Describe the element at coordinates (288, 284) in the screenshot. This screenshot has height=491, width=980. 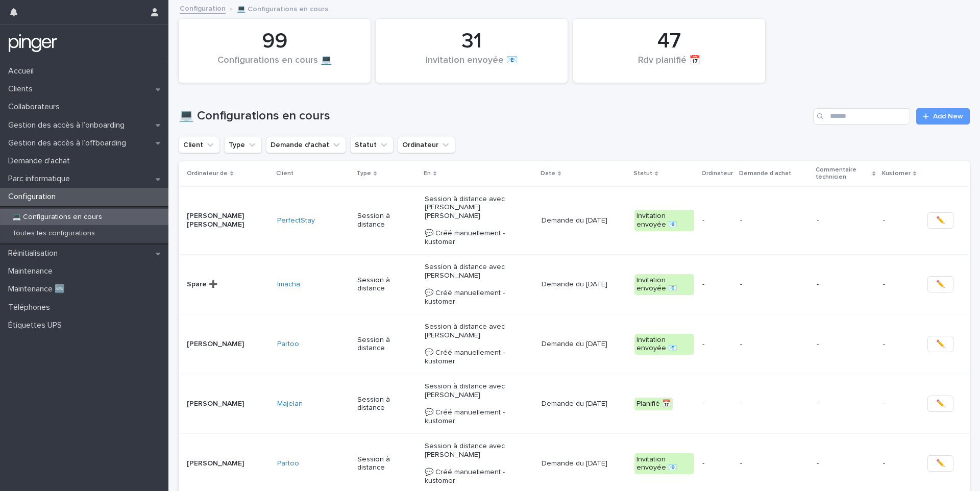
I see `a: Imacha` at that location.